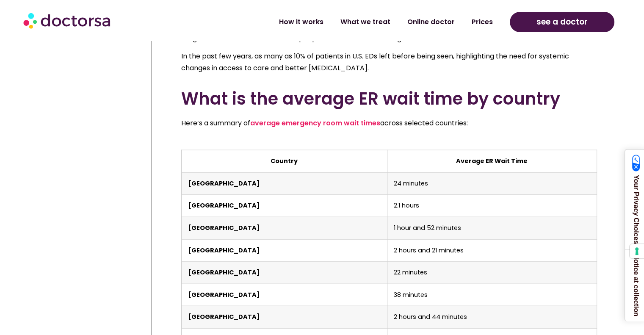  What do you see at coordinates (637, 251) in the screenshot?
I see `button: Your consent preferences for tracking technologies` at bounding box center [637, 251].